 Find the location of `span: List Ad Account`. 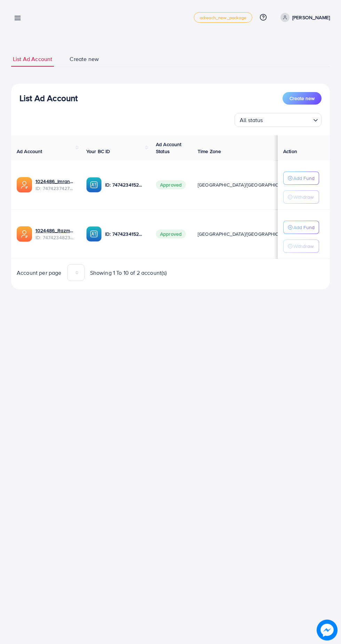

span: List Ad Account is located at coordinates (32, 59).